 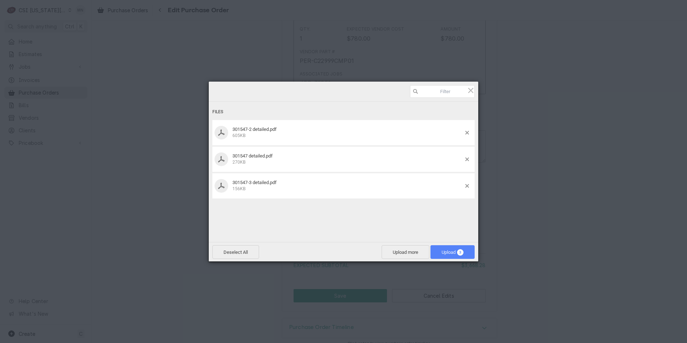 What do you see at coordinates (405, 252) in the screenshot?
I see `span: Upload more` at bounding box center [405, 252].